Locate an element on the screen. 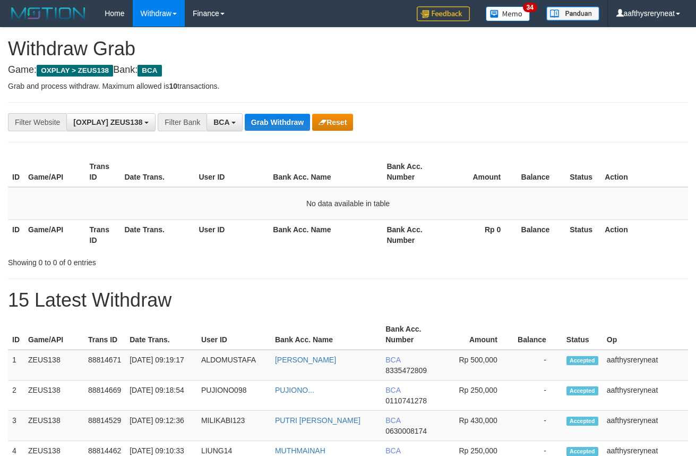  td: Rp 250,000 is located at coordinates (477, 395).